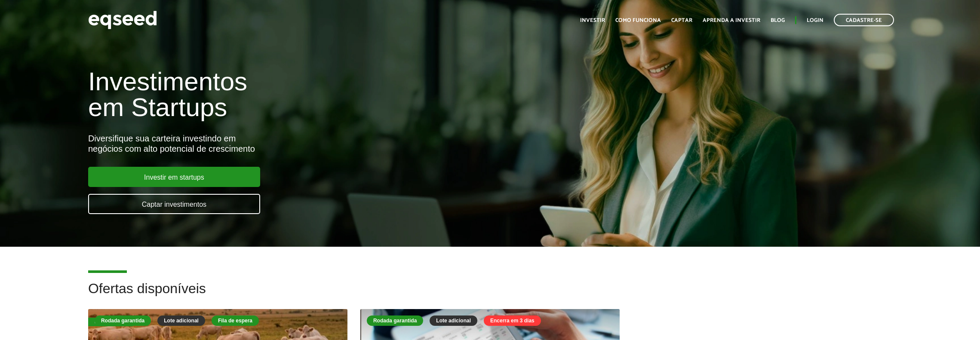  I want to click on a: Captar, so click(681, 20).